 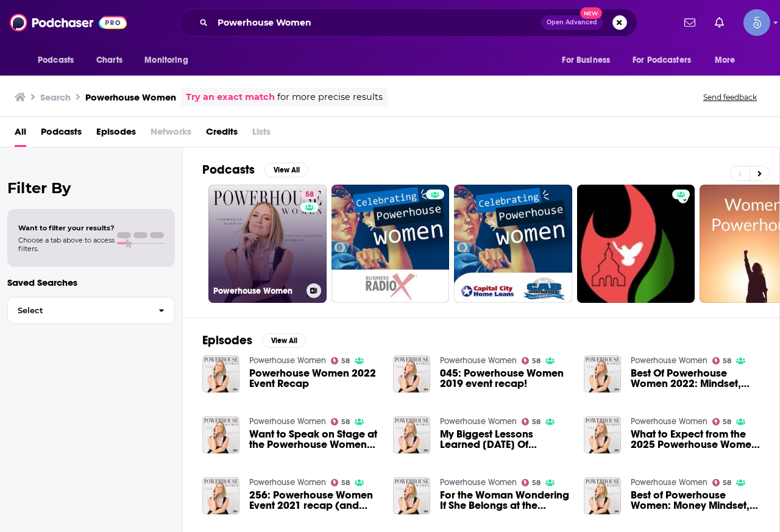 What do you see at coordinates (602, 496) in the screenshot?
I see `a: Best of Powerhouse Women: Money Mindset, Building Wealth & Expanding Your Reach` at bounding box center [602, 496].